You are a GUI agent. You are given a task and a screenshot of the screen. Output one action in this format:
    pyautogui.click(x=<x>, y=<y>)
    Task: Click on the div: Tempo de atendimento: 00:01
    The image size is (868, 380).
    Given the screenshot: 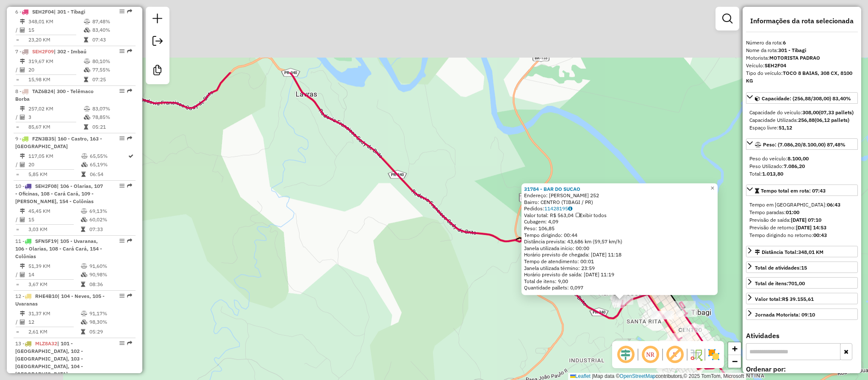 What is the action you would take?
    pyautogui.click(x=619, y=239)
    